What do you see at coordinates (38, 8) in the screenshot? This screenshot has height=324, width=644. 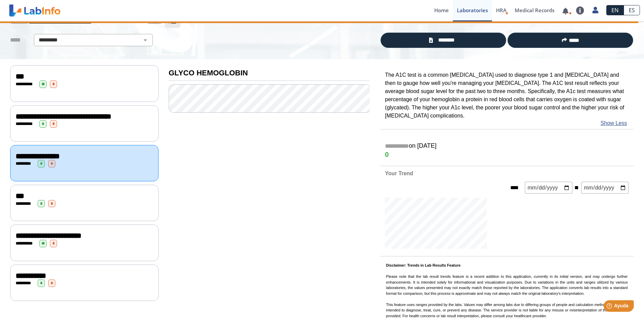 I see `span: Ayuda` at bounding box center [38, 8].